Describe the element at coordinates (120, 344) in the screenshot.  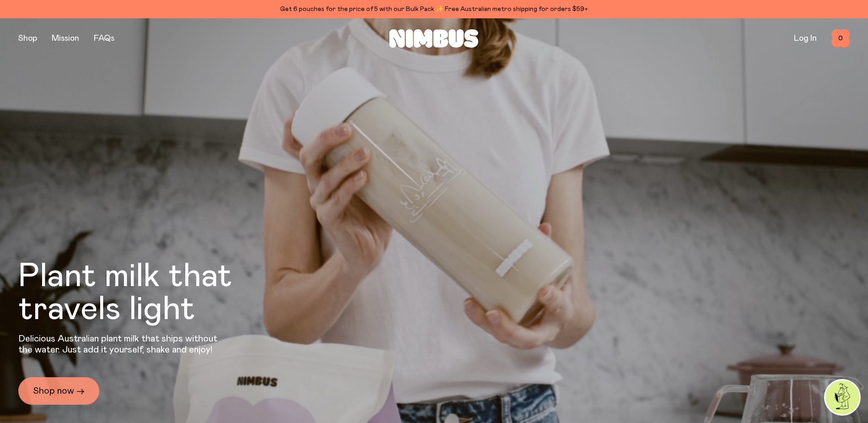
I see `p: Delicious Australian plant milk that ships without the water. Just add it yourself, shake and enjoy!` at that location.